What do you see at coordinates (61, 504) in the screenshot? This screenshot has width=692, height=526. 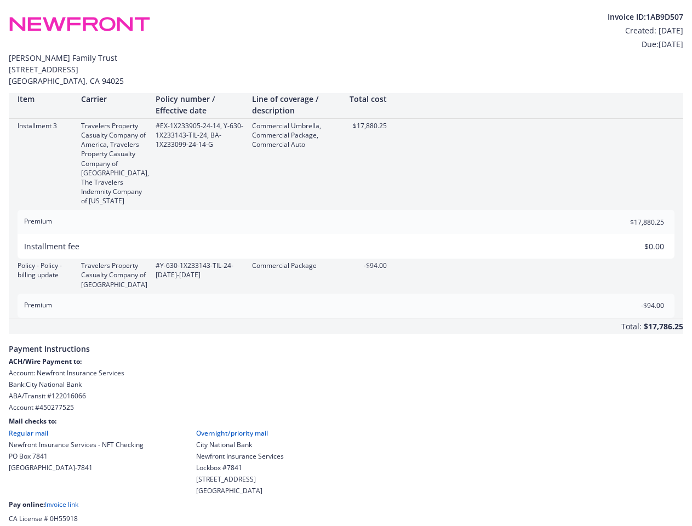 I see `a: Invoice link` at bounding box center [61, 504].